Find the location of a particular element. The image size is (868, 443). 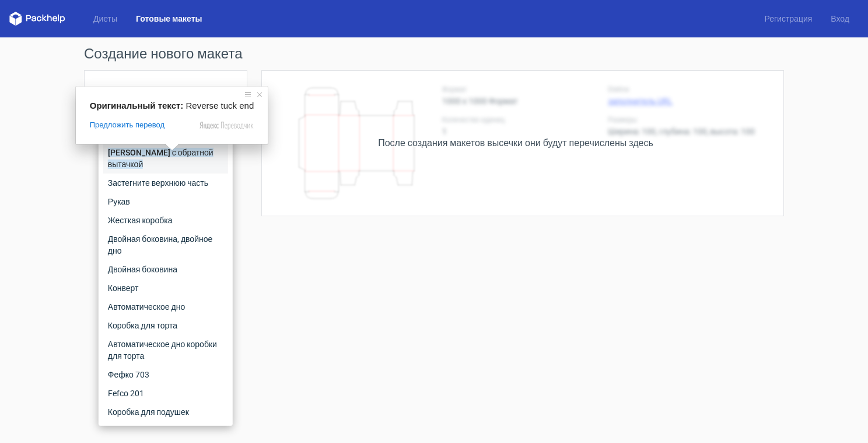

ya-tr-span: Фефко 703 is located at coordinates (128, 375).